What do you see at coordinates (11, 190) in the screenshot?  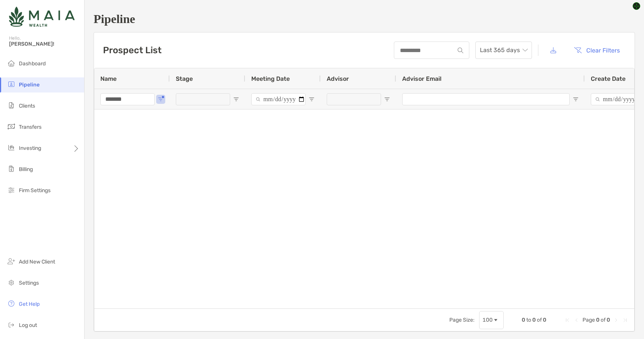 I see `img: firm-settings icon` at bounding box center [11, 190].